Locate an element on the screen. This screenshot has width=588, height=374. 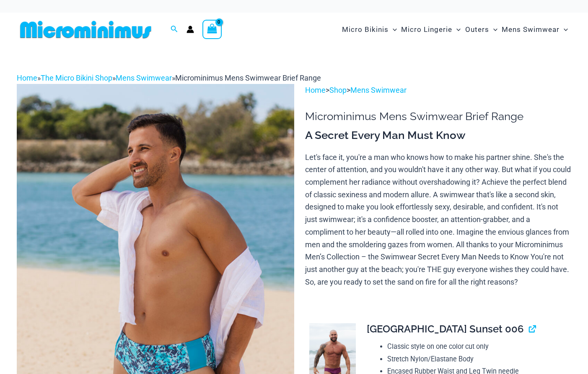
h1: Microminimus Mens Swimwear Brief Range is located at coordinates (438, 116).